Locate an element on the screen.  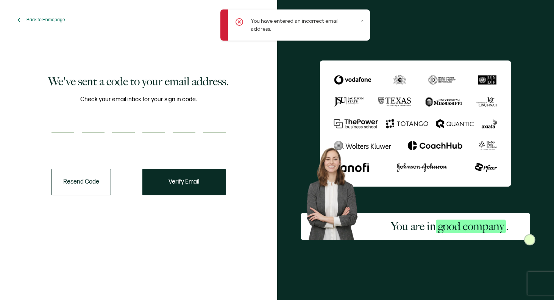
img: Sertifier Signup - You are in <span class="strong-h">good company</span>. Hero is located at coordinates (335, 191).